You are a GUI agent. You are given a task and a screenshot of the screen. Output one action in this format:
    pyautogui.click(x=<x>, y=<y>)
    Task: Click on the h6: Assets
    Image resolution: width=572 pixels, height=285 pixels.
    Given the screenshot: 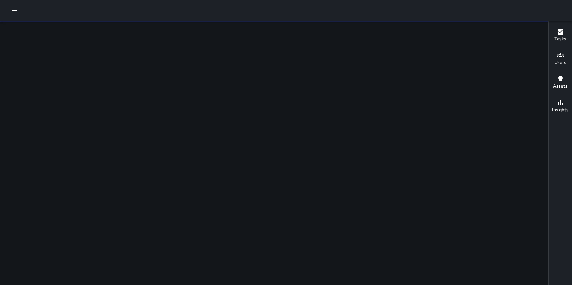 What is the action you would take?
    pyautogui.click(x=560, y=87)
    